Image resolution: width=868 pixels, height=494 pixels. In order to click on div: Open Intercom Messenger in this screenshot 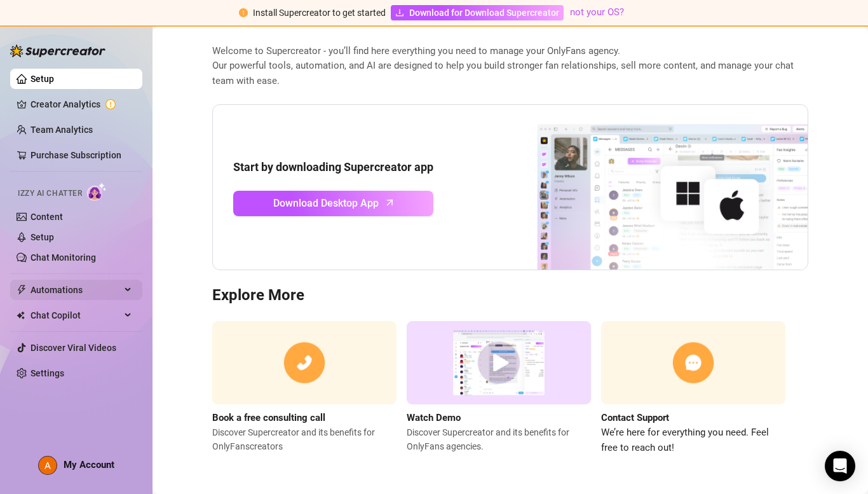, I will do `click(840, 465)`.